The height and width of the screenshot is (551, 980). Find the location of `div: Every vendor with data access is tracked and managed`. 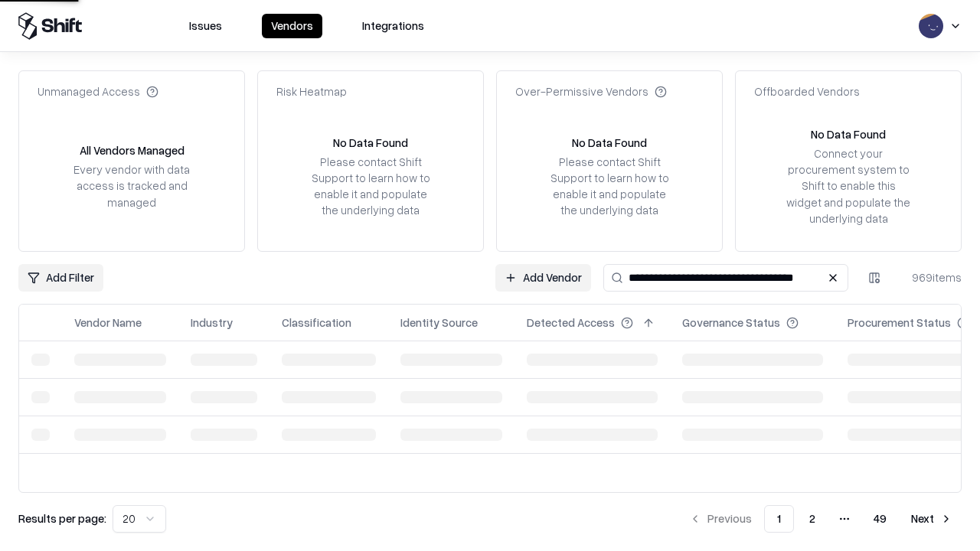

div: Every vendor with data access is tracked and managed is located at coordinates (131, 186).